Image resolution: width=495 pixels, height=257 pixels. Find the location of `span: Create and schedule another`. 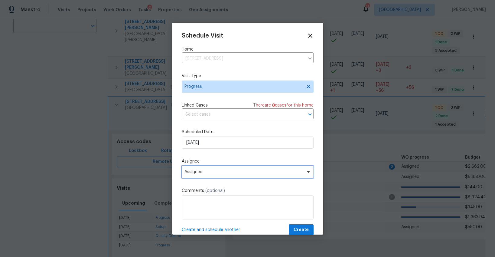

span: Create and schedule another is located at coordinates (211, 229).